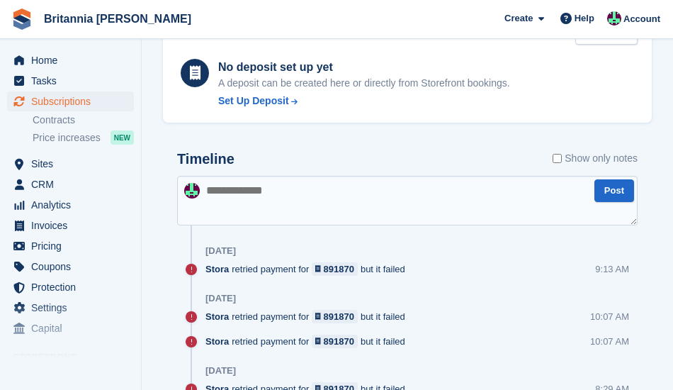 This screenshot has width=673, height=390. I want to click on span: Settings, so click(74, 307).